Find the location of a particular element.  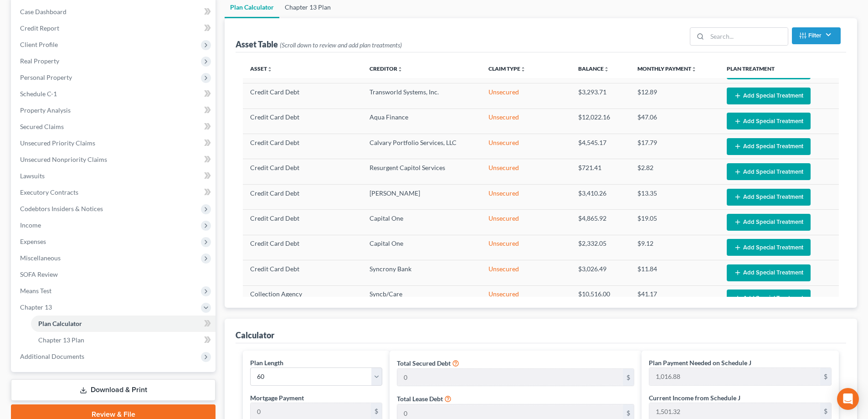

span: Chapter 13 Plan is located at coordinates (61, 339).